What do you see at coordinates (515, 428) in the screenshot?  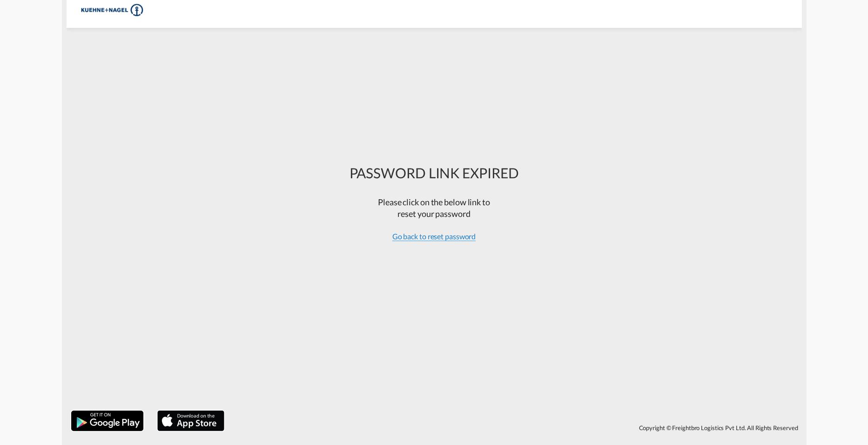 I see `div: Copyright © Freightbro Logistics Pvt Ltd. All Rights Reserved` at bounding box center [515, 428].